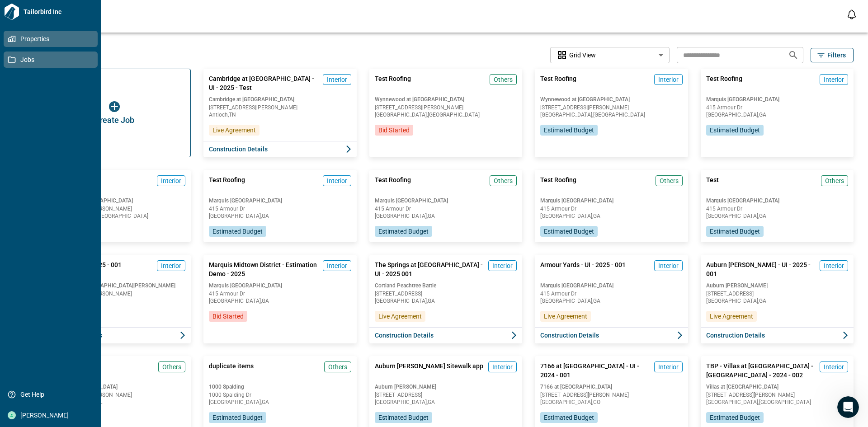 Image resolution: width=868 pixels, height=427 pixels. I want to click on span: Marquis Midtown District - Estimation Demo - 2025, so click(263, 270).